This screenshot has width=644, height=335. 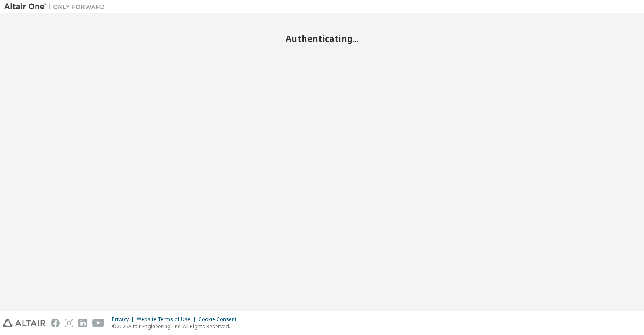 What do you see at coordinates (69, 323) in the screenshot?
I see `img: instagram.svg` at bounding box center [69, 323].